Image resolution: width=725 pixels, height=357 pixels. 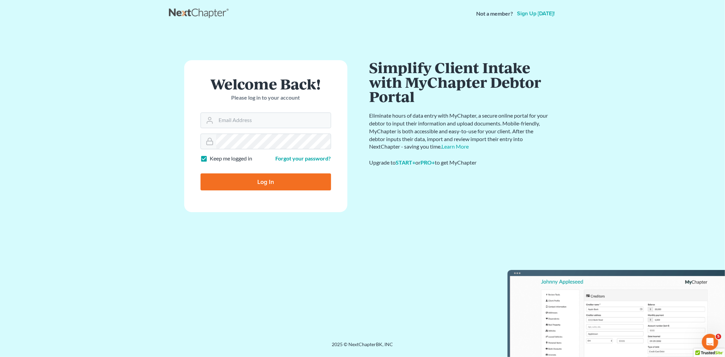 I want to click on span: 5, so click(x=719, y=337).